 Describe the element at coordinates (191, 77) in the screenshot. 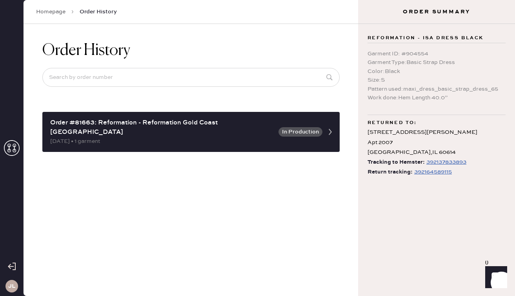

I see `input: Search by order number` at that location.